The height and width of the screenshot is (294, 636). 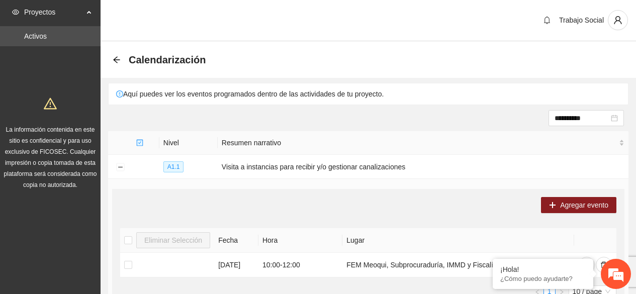 I want to click on span: La información contenida en este sitio es confidencial y para uso exclusivo de FICOSEC. Cualquier..., so click(x=50, y=157).